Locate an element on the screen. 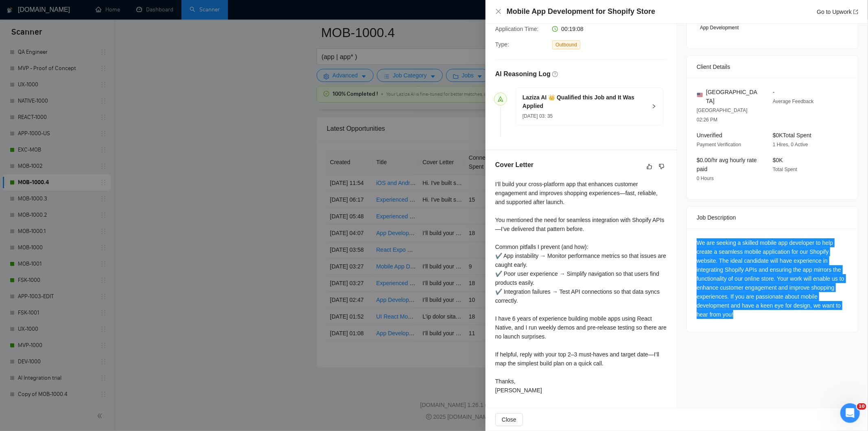 The width and height of the screenshot is (868, 431). button: like is located at coordinates (649, 166).